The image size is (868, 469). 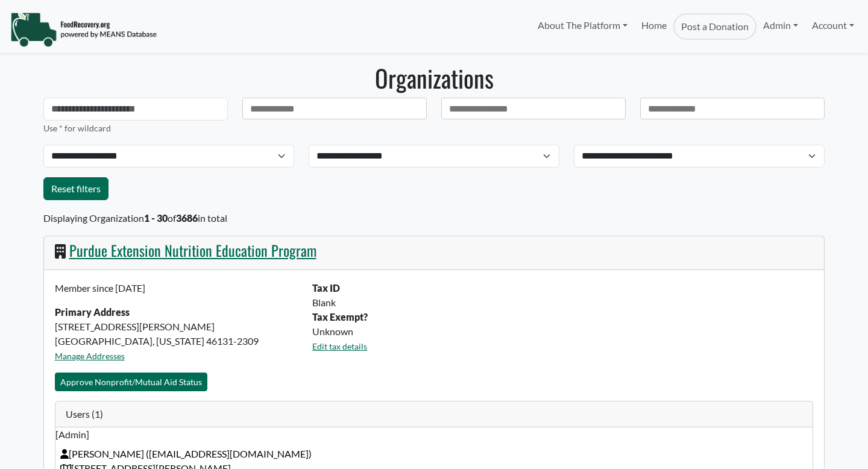 What do you see at coordinates (76, 189) in the screenshot?
I see `a: Reset filters` at bounding box center [76, 189].